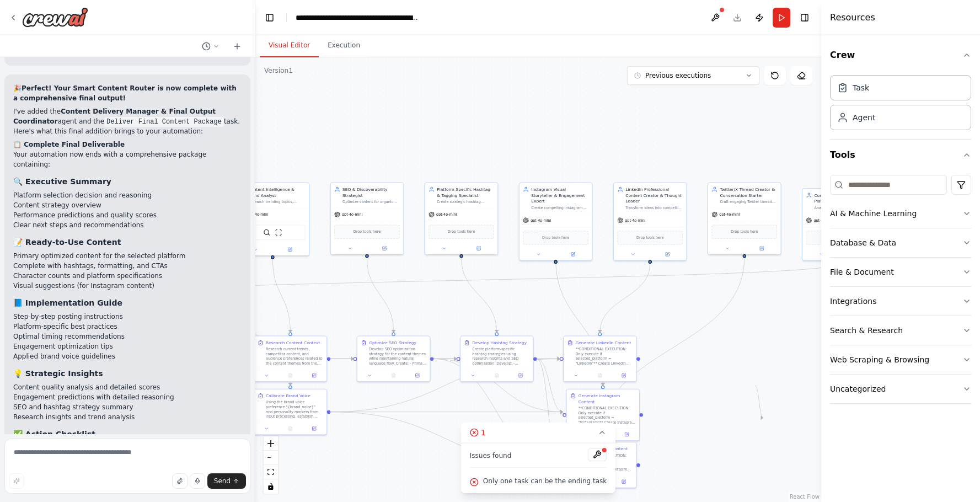 The height and width of the screenshot is (502, 980). I want to click on button: Hide right sidebar, so click(804, 18).